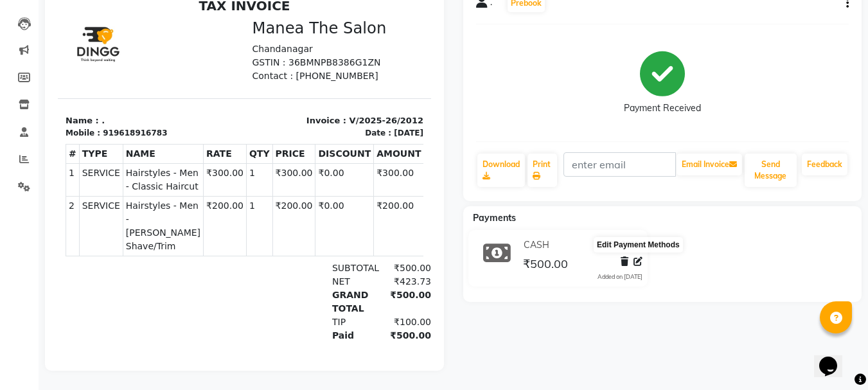 The image size is (868, 390). Describe the element at coordinates (93, 128) in the screenshot. I see `p: Name : .` at that location.